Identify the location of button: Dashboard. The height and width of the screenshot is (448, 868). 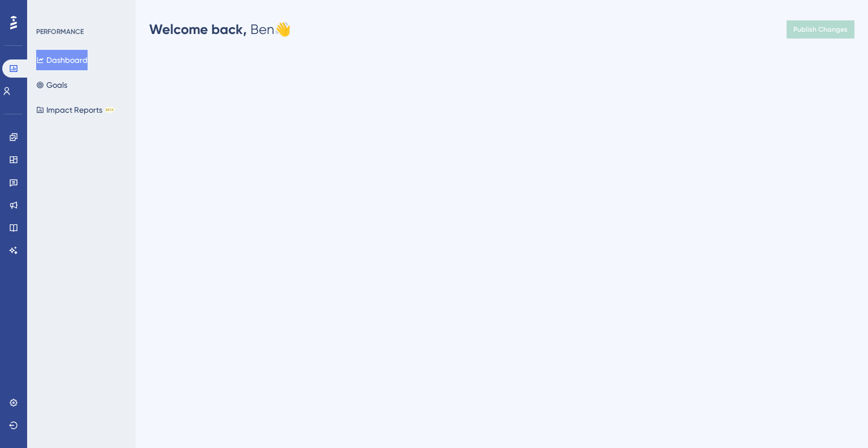
(62, 60).